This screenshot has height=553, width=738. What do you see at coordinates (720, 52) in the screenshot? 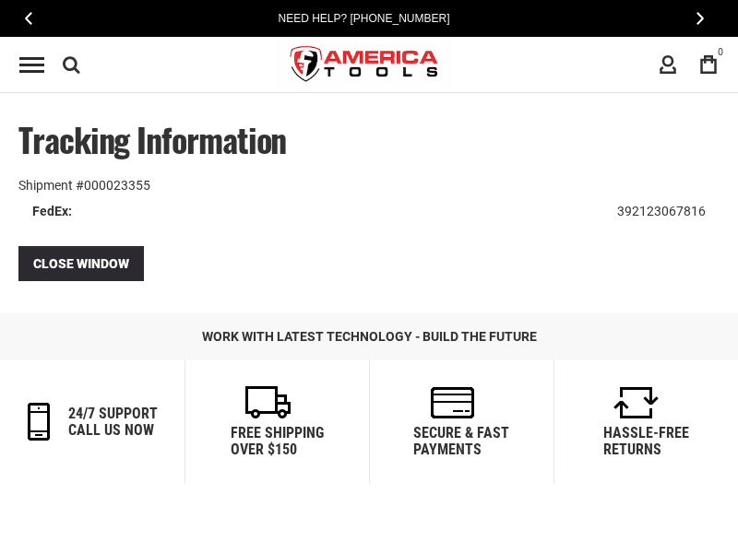
I see `span: 0` at bounding box center [720, 52].